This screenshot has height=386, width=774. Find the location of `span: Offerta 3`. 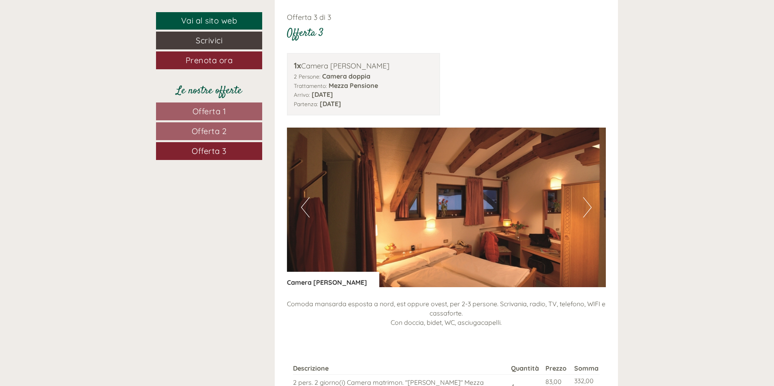

span: Offerta 3 is located at coordinates (209, 151).